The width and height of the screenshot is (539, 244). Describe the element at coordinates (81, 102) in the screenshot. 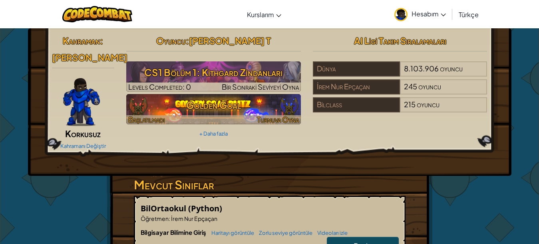

I see `img: Gordon-selection-pose.png` at that location.